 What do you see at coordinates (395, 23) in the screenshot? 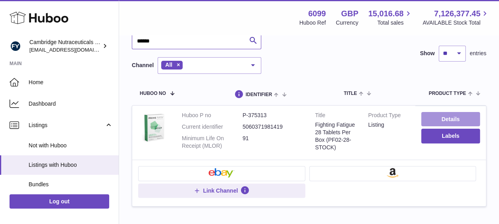
I see `span: Total sales` at bounding box center [395, 23].